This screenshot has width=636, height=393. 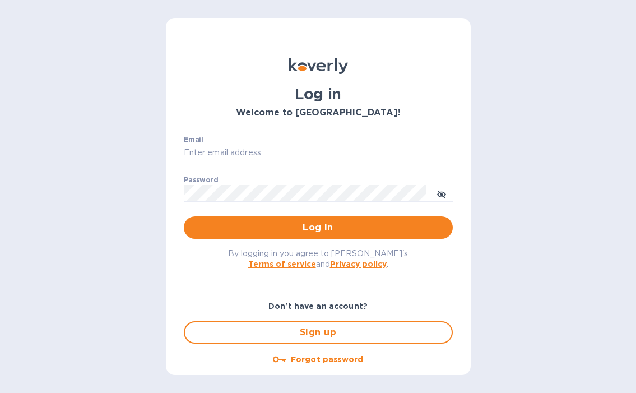 I want to click on button: Log in, so click(x=318, y=228).